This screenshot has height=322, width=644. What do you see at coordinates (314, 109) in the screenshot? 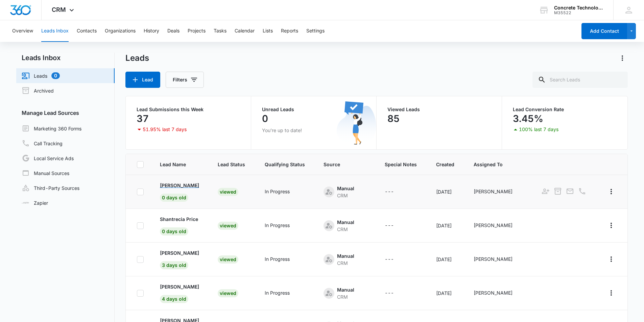
I see `p: Unread Leads` at bounding box center [314, 109].